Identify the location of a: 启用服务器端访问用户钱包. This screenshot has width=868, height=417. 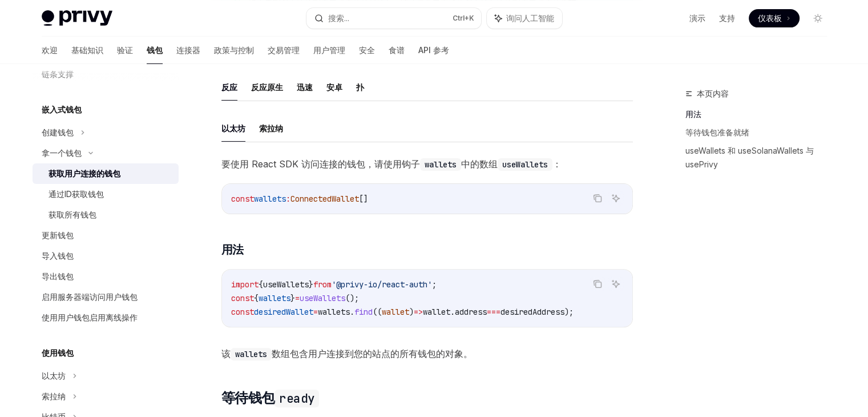
(106, 297).